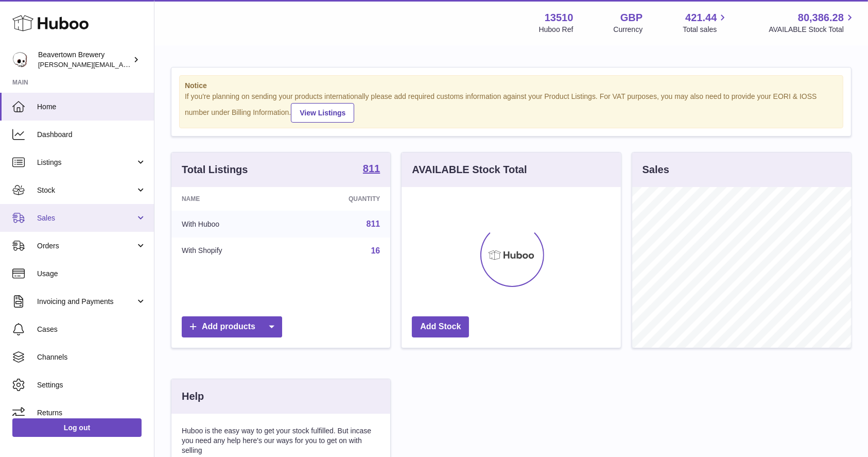 The width and height of the screenshot is (868, 457). I want to click on span: Total sales, so click(705, 29).